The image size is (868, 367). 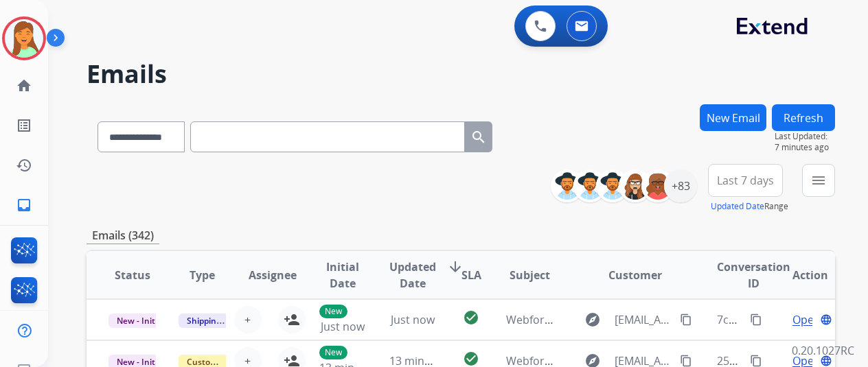 I want to click on mat-icon: menu, so click(x=819, y=181).